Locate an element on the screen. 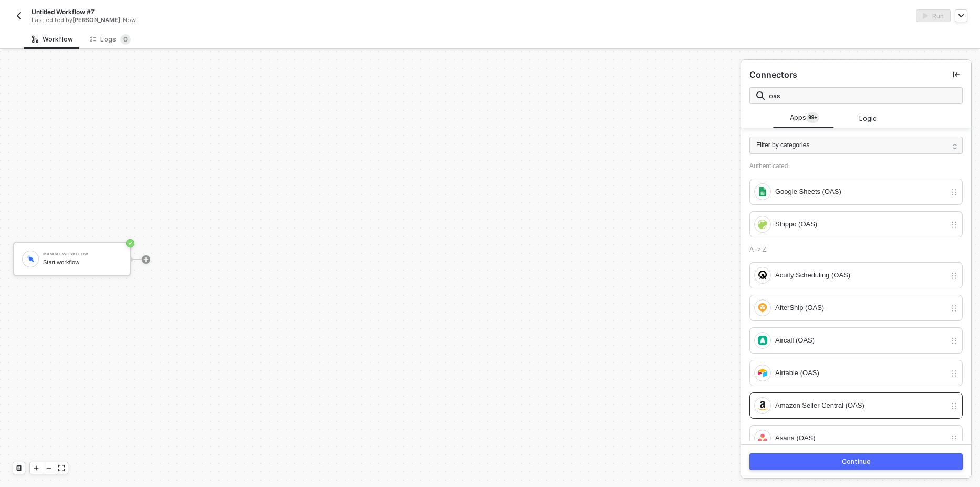 This screenshot has height=487, width=980. button: back is located at coordinates (19, 15).